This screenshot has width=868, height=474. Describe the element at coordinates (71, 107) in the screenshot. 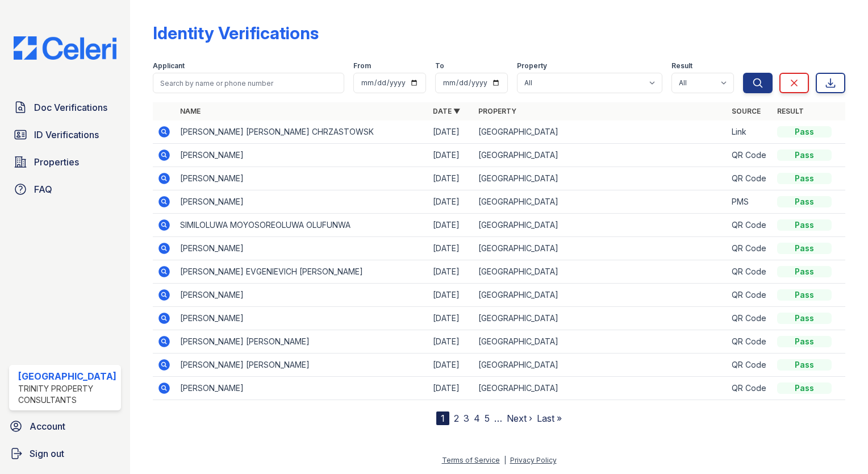

I see `span: Doc Verifications` at that location.